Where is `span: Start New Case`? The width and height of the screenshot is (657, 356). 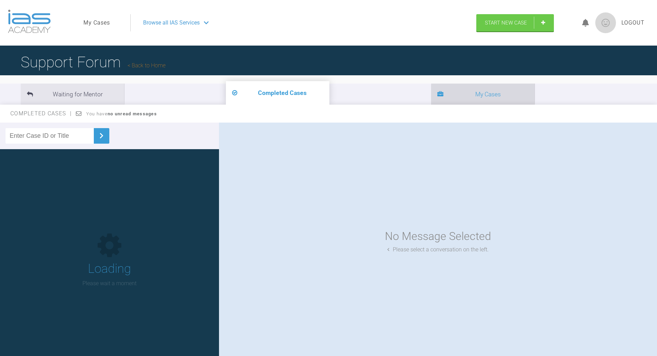 span: Start New Case is located at coordinates (506, 23).